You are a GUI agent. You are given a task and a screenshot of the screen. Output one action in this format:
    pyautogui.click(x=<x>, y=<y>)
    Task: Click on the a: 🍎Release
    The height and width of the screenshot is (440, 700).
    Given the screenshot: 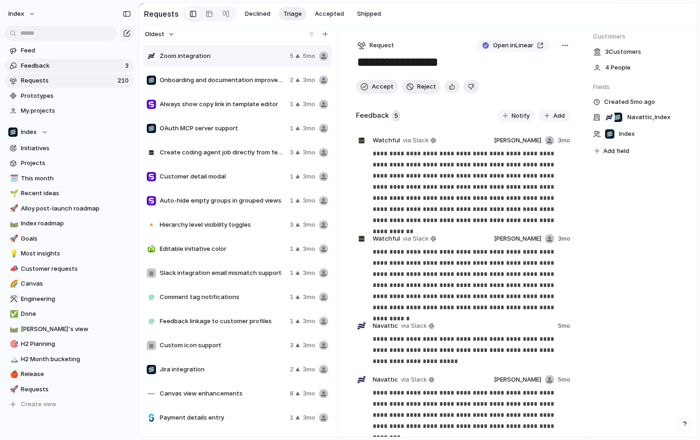 What is the action you would take?
    pyautogui.click(x=69, y=374)
    